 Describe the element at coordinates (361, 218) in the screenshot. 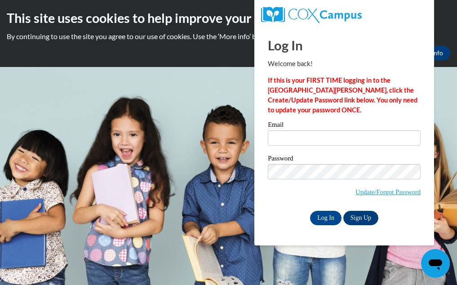

I see `a: Sign Up` at that location.